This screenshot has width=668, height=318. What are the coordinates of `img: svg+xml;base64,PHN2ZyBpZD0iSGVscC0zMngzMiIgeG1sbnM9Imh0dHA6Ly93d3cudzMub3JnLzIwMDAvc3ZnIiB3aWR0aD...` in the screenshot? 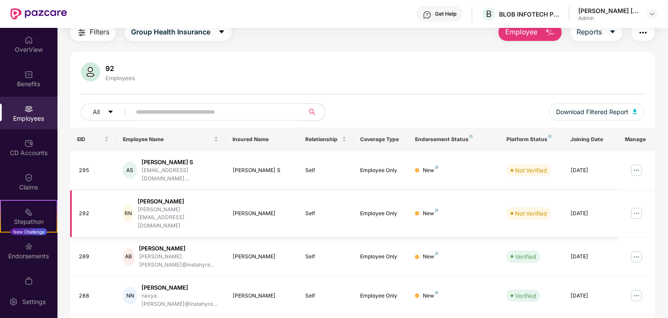 It's located at (427, 15).